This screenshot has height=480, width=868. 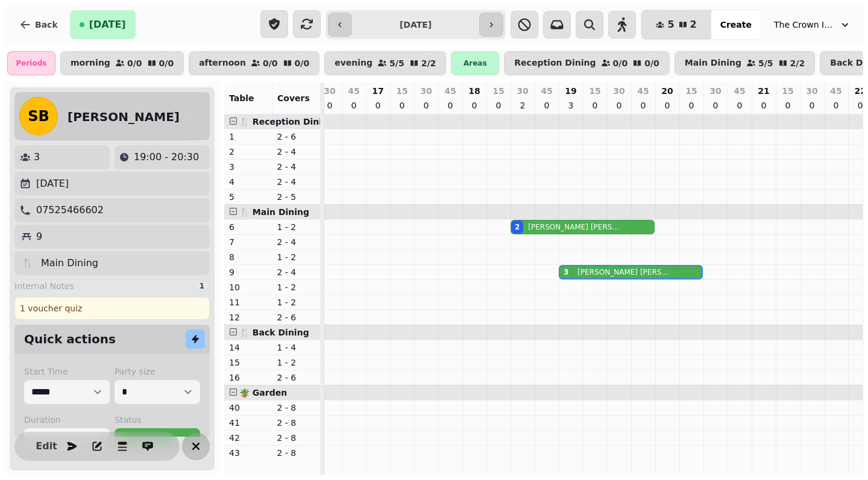 What do you see at coordinates (67, 371) in the screenshot?
I see `label: Start Time` at bounding box center [67, 371].